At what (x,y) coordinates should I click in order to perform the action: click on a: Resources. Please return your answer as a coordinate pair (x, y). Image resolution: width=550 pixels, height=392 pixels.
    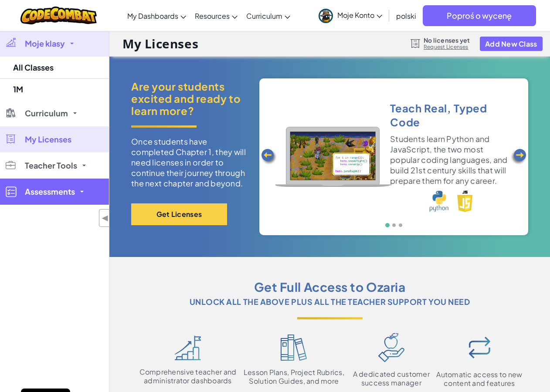
    Looking at the image, I should click on (216, 16).